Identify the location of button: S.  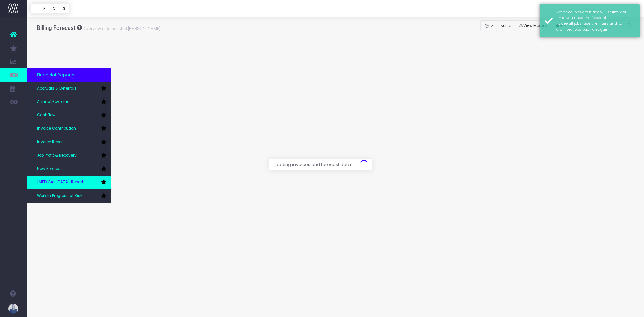
(64, 9).